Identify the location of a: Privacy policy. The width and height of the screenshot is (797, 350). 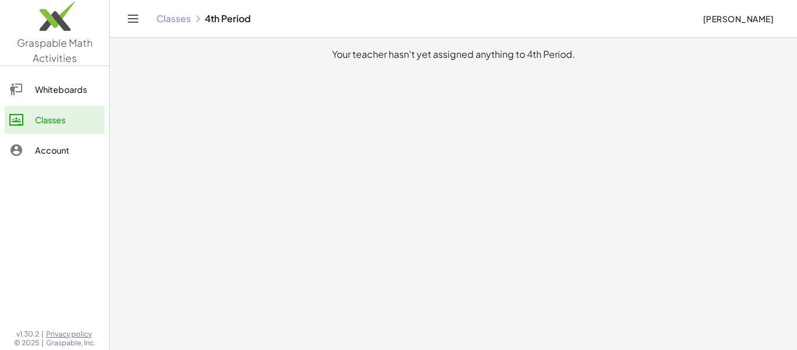
(71, 334).